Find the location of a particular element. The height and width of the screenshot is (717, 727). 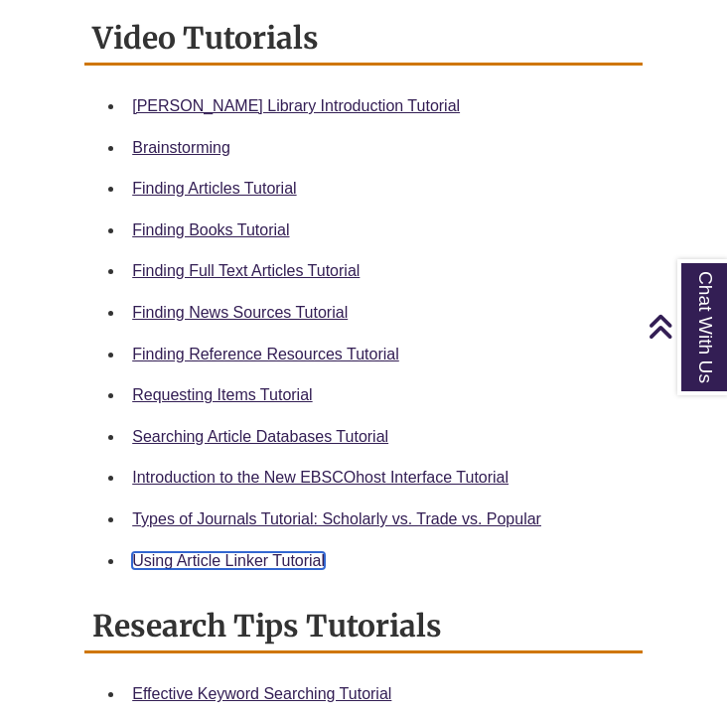

h2: Video Tutorials is located at coordinates (363, 39).